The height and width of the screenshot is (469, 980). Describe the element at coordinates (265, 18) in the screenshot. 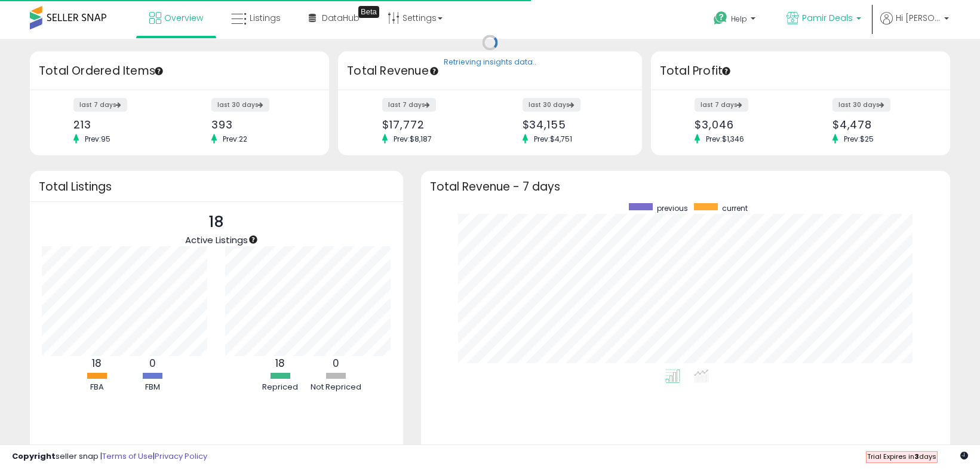

I see `span: Listings` at that location.